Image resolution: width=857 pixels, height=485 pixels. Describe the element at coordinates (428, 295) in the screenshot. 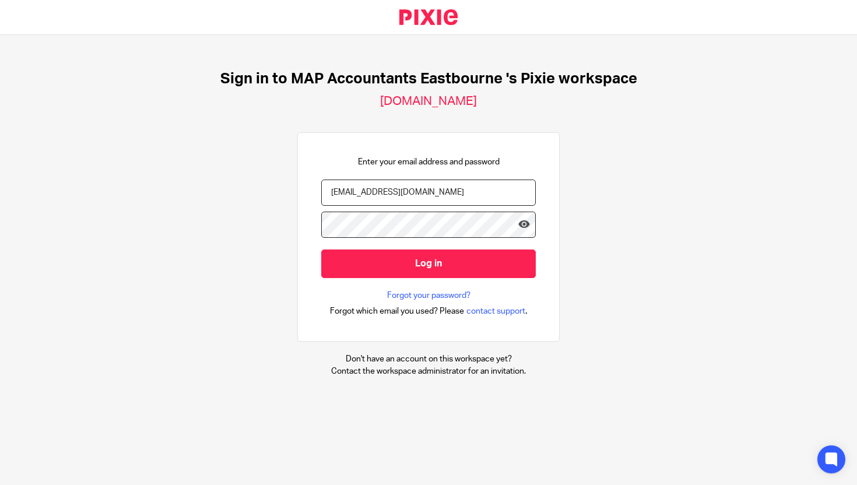

I see `a: Forgot your password?` at that location.